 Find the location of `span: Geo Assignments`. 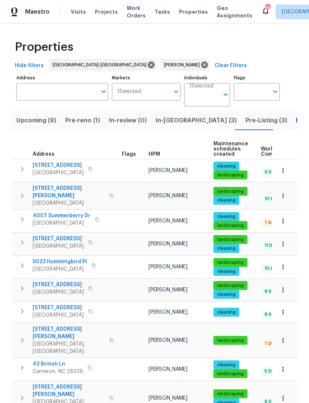

span: Geo Assignments is located at coordinates (235, 12).